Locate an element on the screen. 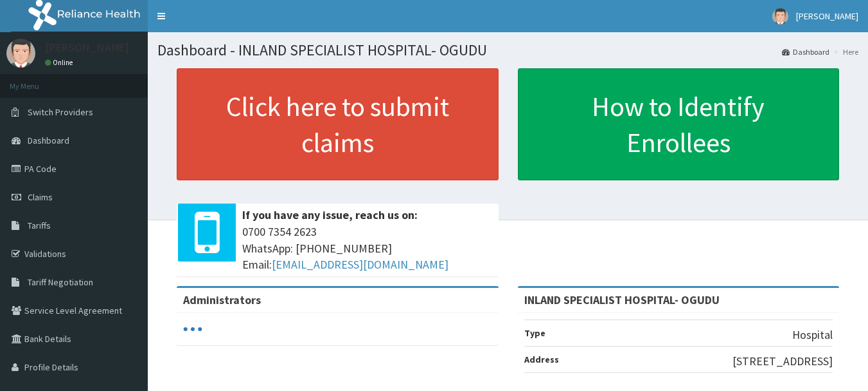 The width and height of the screenshot is (868, 391). strong: INLAND SPECIALIST HOSPITAL- OGUDU is located at coordinates (623, 299).